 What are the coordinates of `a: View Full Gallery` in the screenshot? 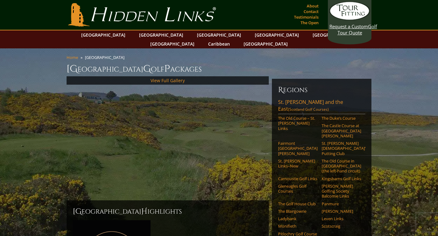 It's located at (168, 80).